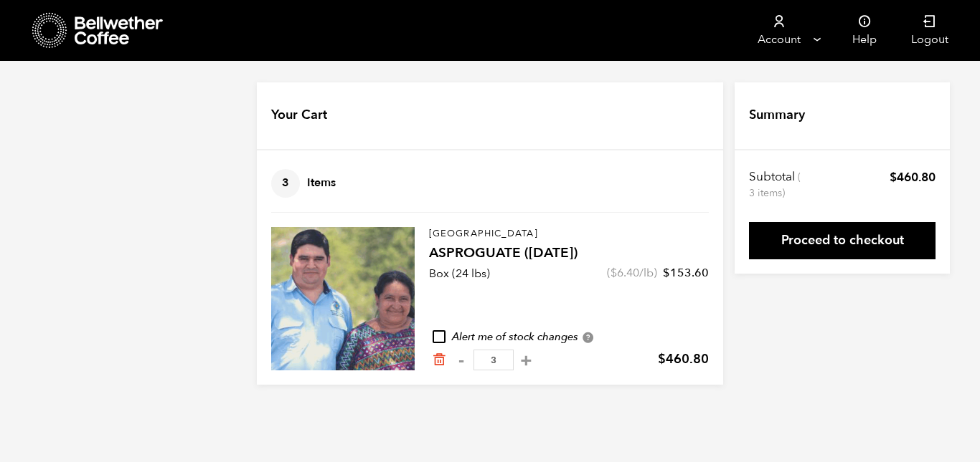  Describe the element at coordinates (632, 273) in the screenshot. I see `span: ( /lb)` at that location.